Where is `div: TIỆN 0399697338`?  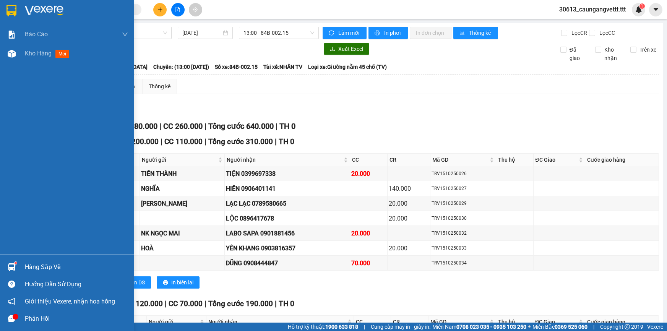
div: TIỆN 0399697338 is located at coordinates (287, 174).